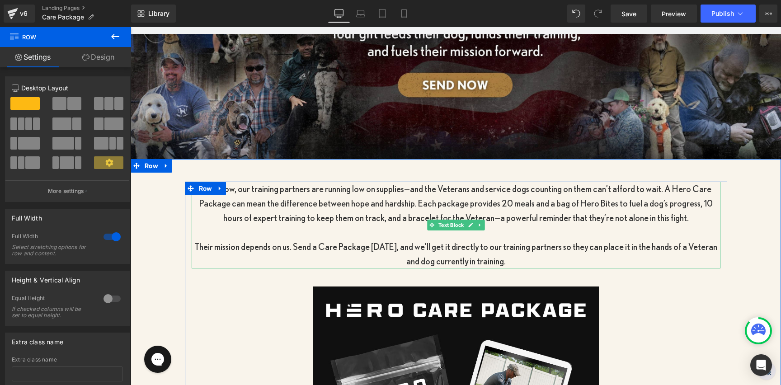 The height and width of the screenshot is (385, 781). What do you see at coordinates (18, 17) in the screenshot?
I see `button: Gorgias live chat` at bounding box center [18, 17].